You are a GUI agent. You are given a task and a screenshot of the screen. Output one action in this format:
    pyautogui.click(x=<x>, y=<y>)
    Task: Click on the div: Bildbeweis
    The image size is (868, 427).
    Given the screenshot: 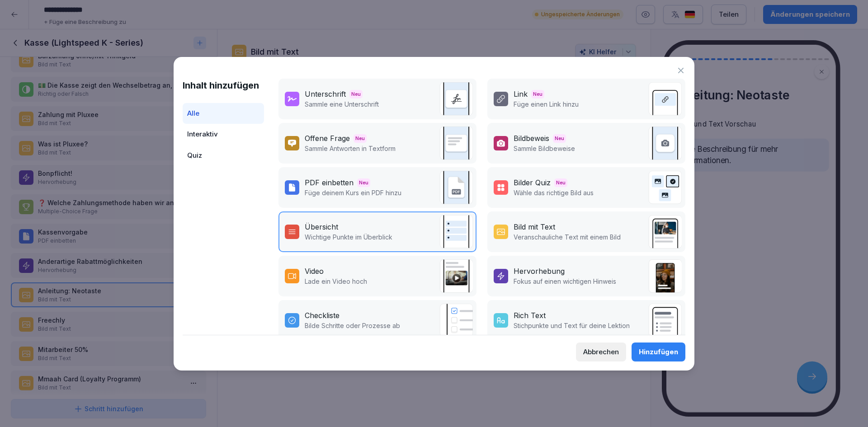 What is the action you would take?
    pyautogui.click(x=531, y=138)
    